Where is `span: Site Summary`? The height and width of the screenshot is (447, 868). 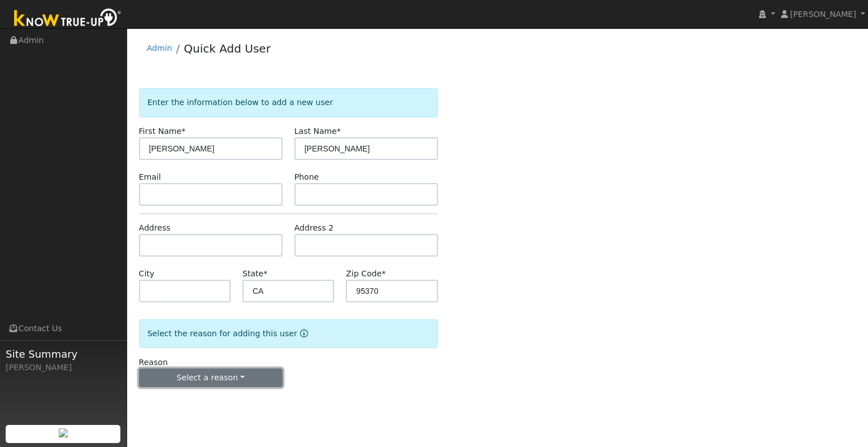 span: Site Summary is located at coordinates (63, 354).